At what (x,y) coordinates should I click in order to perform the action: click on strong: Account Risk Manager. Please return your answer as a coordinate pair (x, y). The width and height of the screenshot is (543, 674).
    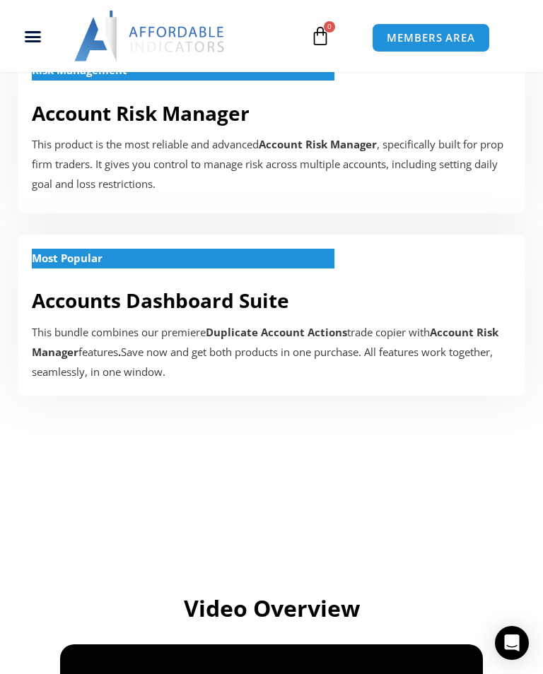
    Looking at the image, I should click on (317, 144).